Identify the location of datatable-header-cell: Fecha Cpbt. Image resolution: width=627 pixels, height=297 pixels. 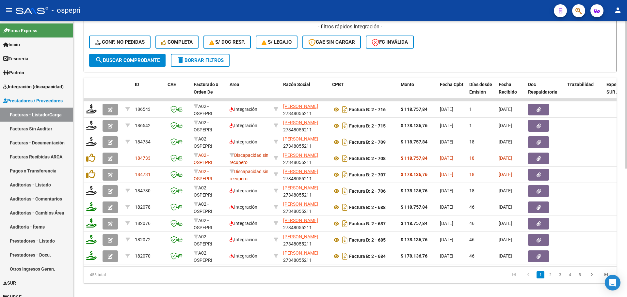
(452, 92).